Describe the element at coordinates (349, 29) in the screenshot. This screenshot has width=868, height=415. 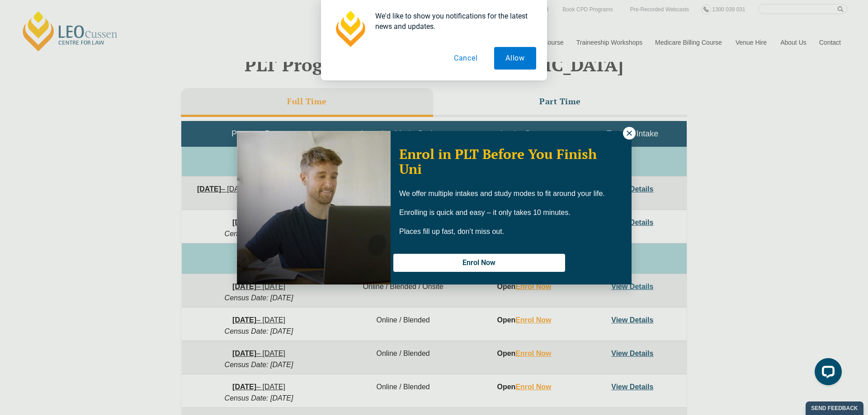
I see `img: notification icon` at that location.